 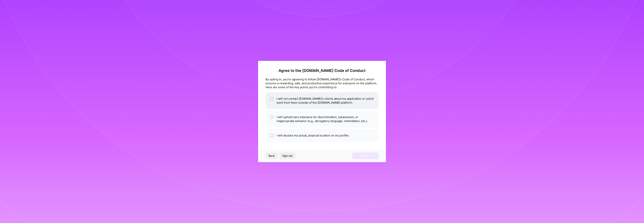 What do you see at coordinates (287, 156) in the screenshot?
I see `button: Sign out` at bounding box center [287, 156].